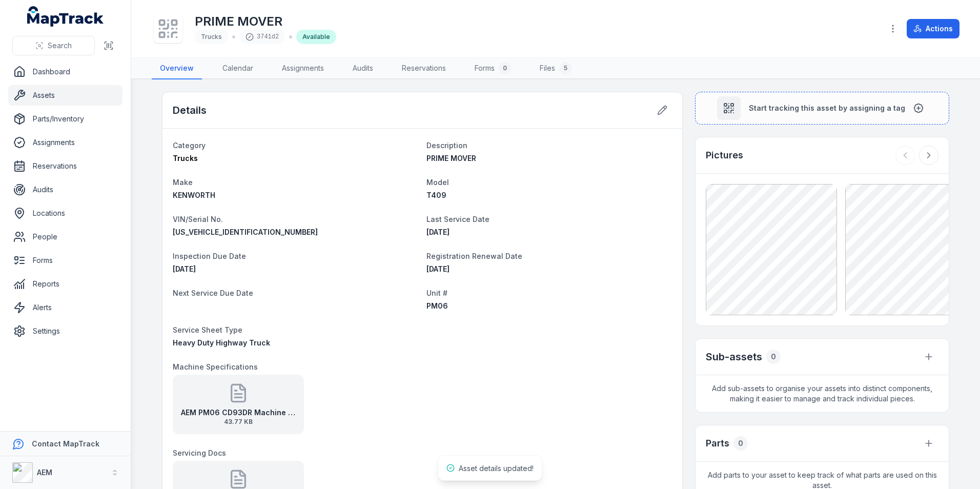 Image resolution: width=980 pixels, height=489 pixels. Describe the element at coordinates (457, 219) in the screenshot. I see `span: Last Service Date` at that location.